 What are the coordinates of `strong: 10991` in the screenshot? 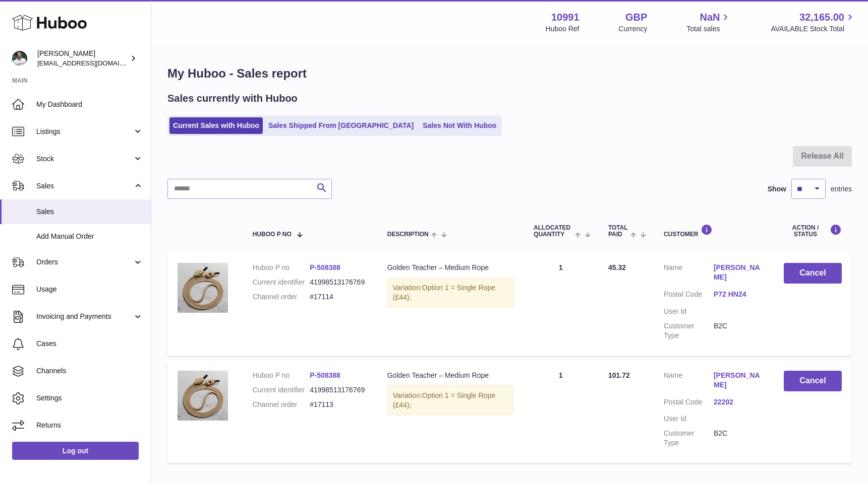 It's located at (566, 17).